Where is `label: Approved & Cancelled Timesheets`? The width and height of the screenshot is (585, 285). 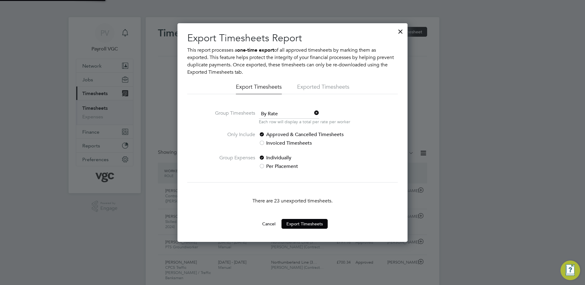 label: Approved & Cancelled Timesheets is located at coordinates (310, 135).